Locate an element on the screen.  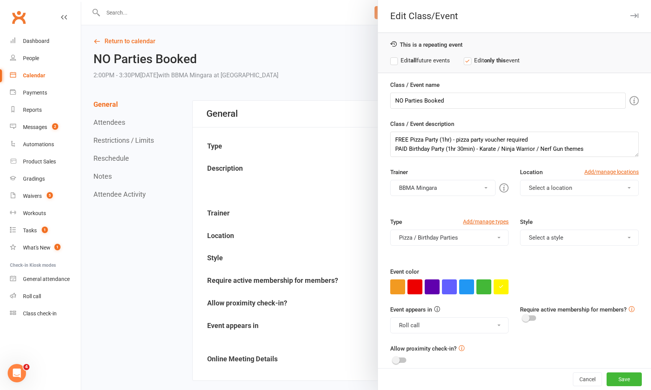
div: Class check-in is located at coordinates (40, 313).